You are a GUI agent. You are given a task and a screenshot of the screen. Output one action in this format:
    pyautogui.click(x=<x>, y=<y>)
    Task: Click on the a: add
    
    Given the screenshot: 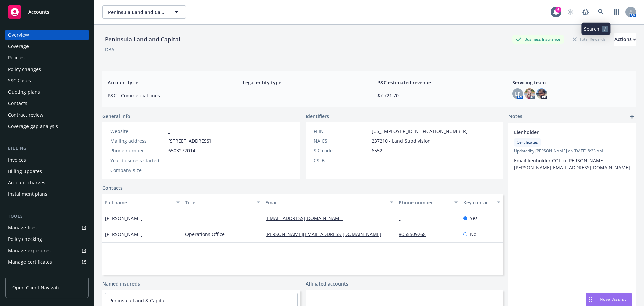 What is the action you would take?
    pyautogui.click(x=632, y=116)
    